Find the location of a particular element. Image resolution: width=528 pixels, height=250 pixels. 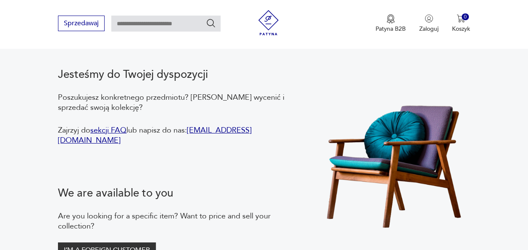

a: Ikona medaluPatyna B2B is located at coordinates (391, 24).